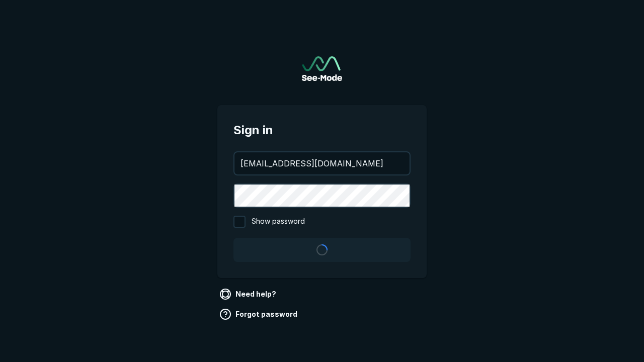 The image size is (644, 362). Describe the element at coordinates (322, 163) in the screenshot. I see `input: your@email.com` at that location.